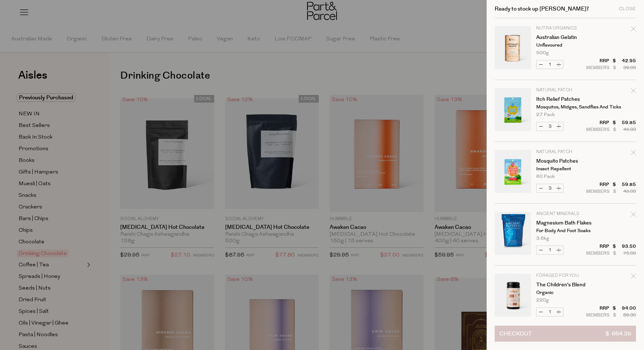 The height and width of the screenshot is (350, 644). Describe the element at coordinates (564, 276) in the screenshot. I see `p: Foraged For You` at that location.